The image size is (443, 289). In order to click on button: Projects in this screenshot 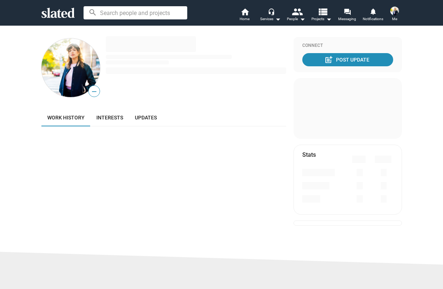, I will do `click(322, 15)`.